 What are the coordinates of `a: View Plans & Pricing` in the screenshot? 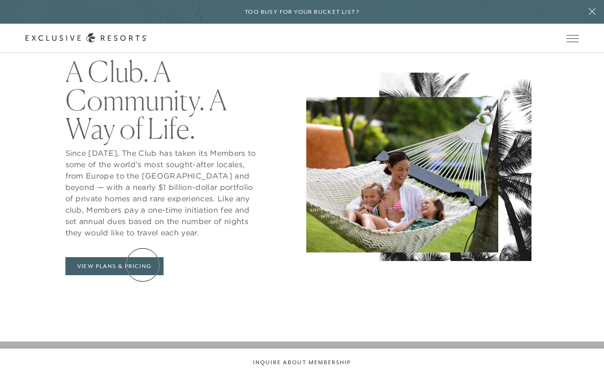 It's located at (114, 266).